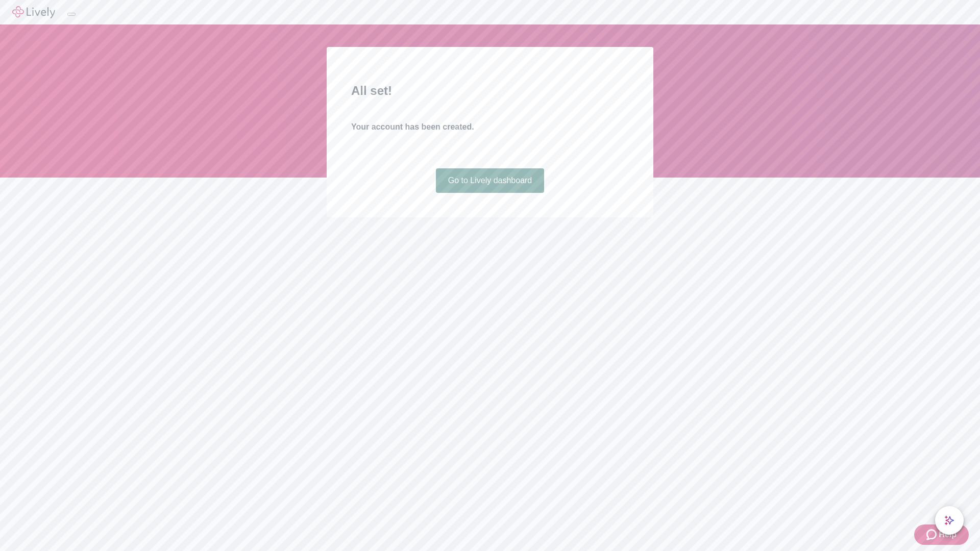  I want to click on a: Go to Lively dashboard, so click(490, 181).